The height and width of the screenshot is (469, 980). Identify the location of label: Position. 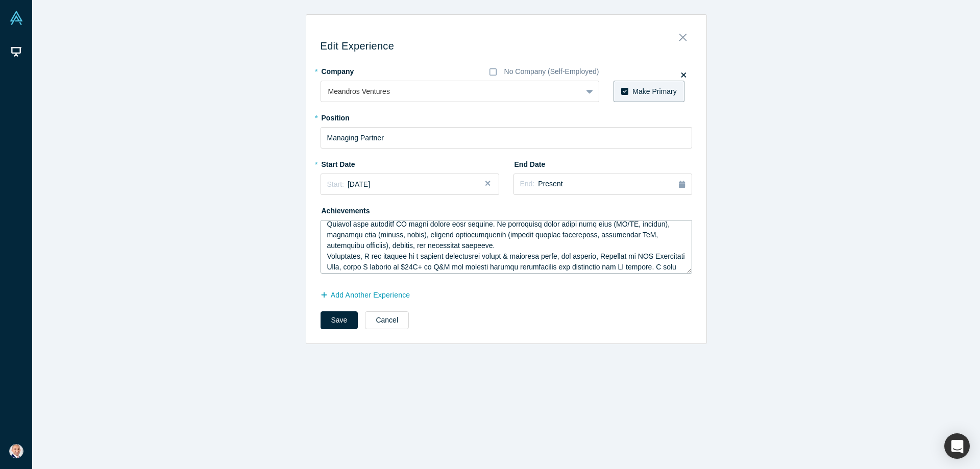
(349, 116).